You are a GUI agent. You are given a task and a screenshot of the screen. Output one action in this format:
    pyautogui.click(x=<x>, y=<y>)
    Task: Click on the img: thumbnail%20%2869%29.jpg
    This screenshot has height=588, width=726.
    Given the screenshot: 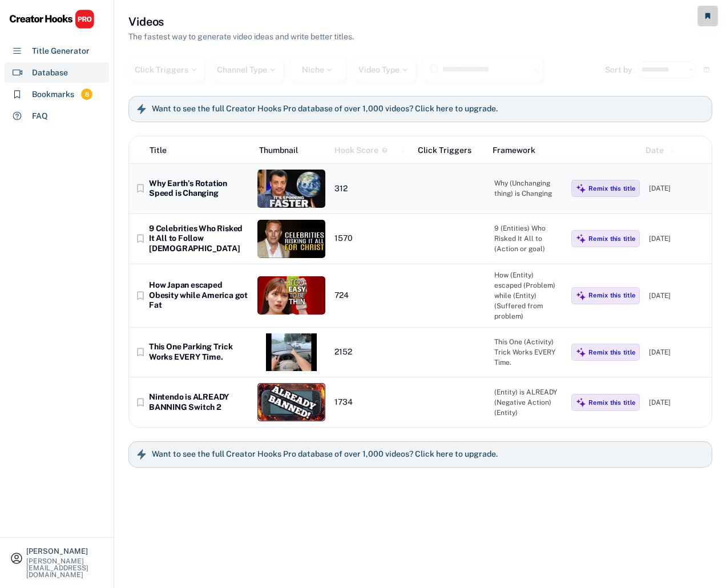 What is the action you would take?
    pyautogui.click(x=291, y=238)
    